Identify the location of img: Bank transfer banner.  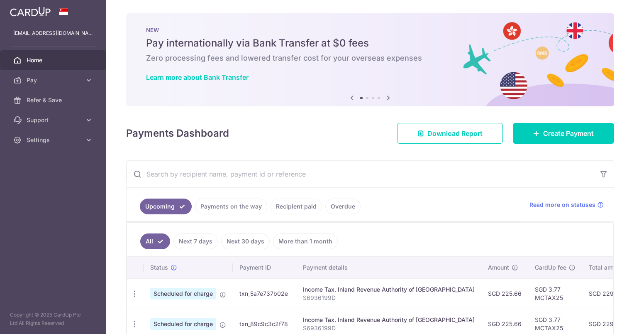
(370, 60).